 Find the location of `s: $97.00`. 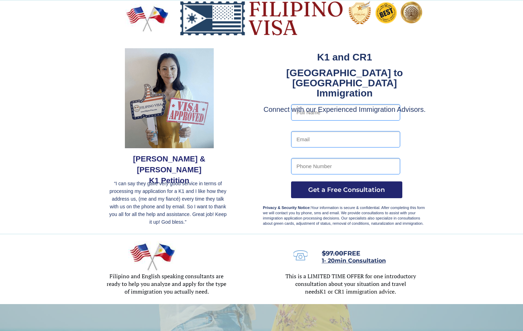

s: $97.00 is located at coordinates (332, 253).